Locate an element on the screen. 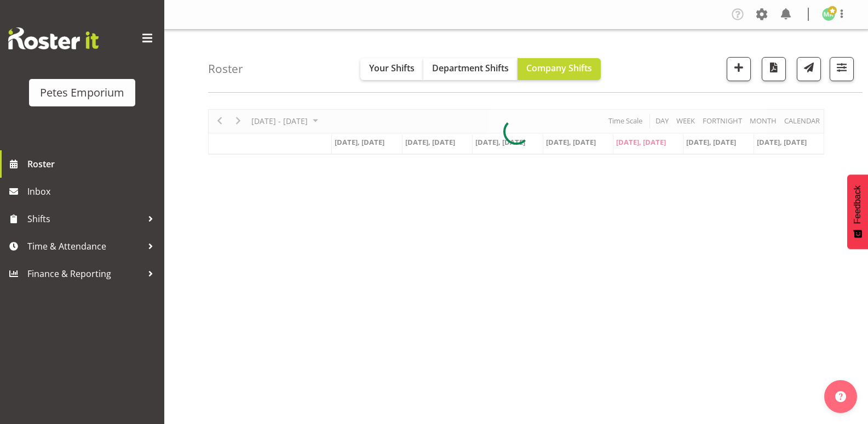  button: Add a new shift is located at coordinates (739, 69).